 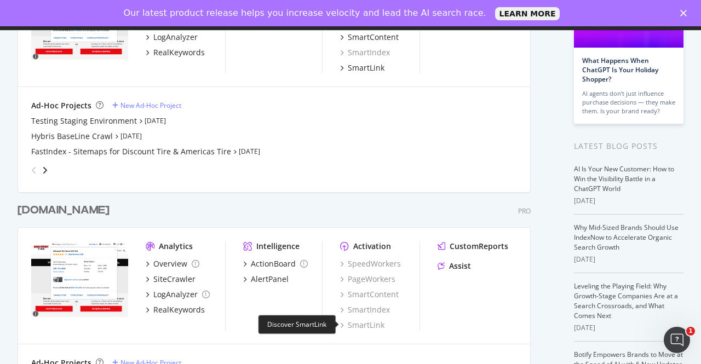 I want to click on a: PageWorkers, so click(x=368, y=279).